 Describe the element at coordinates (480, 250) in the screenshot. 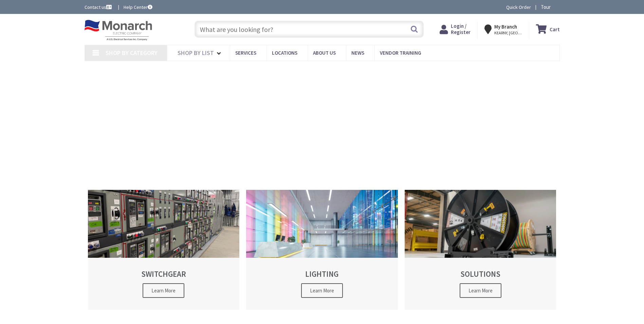

I see `a: SOLUTIONS Learn More` at that location.